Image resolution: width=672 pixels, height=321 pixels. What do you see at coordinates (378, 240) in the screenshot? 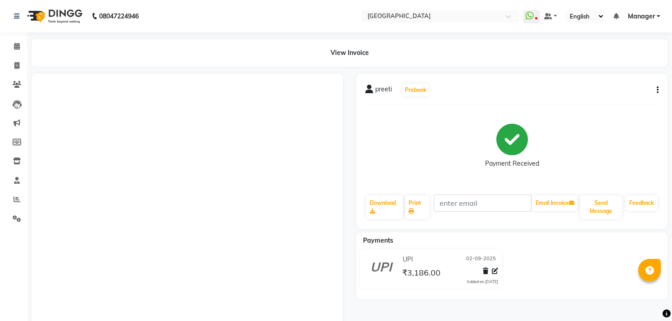
I see `span: Payments` at bounding box center [378, 240].